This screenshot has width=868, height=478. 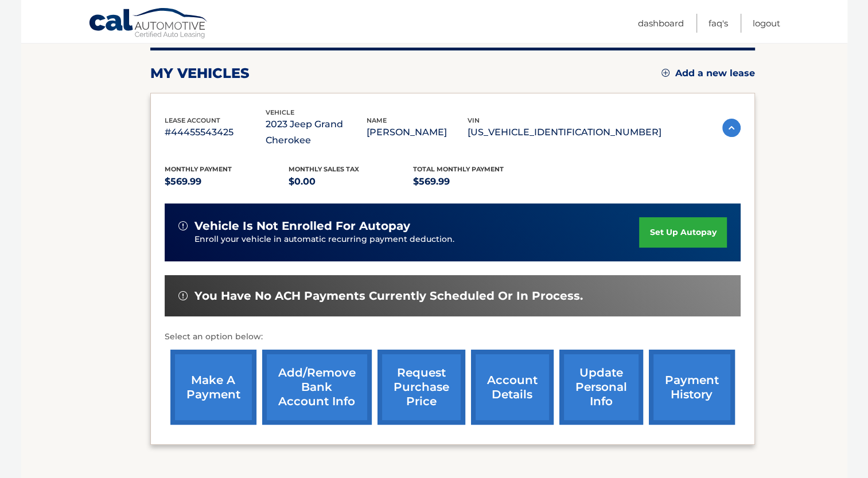 What do you see at coordinates (316, 132) in the screenshot?
I see `p: 2023 Jeep Grand Cherokee` at bounding box center [316, 132].